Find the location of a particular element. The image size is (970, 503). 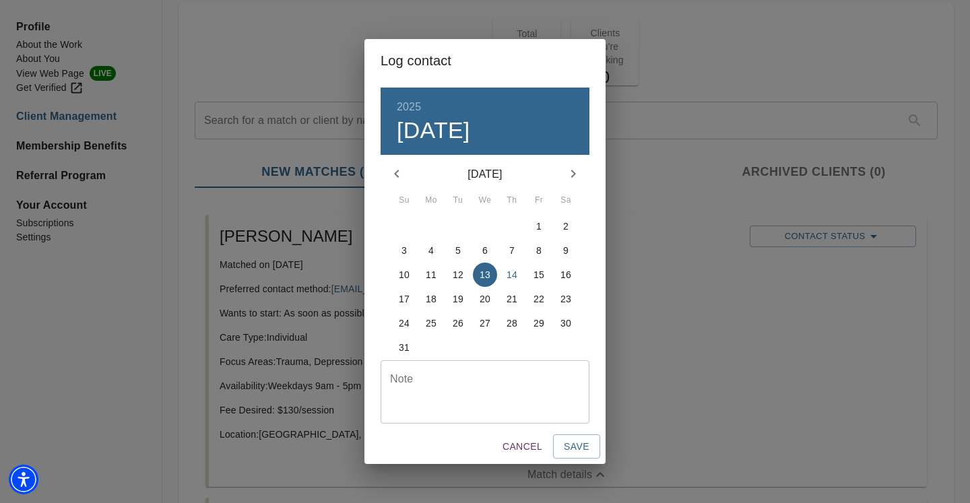

h6: 2025 is located at coordinates (409, 107).